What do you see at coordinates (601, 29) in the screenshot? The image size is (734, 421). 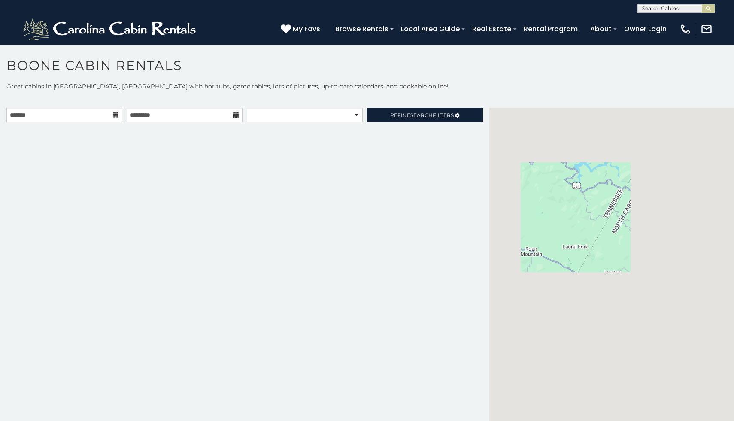 I see `a: About` at bounding box center [601, 29].